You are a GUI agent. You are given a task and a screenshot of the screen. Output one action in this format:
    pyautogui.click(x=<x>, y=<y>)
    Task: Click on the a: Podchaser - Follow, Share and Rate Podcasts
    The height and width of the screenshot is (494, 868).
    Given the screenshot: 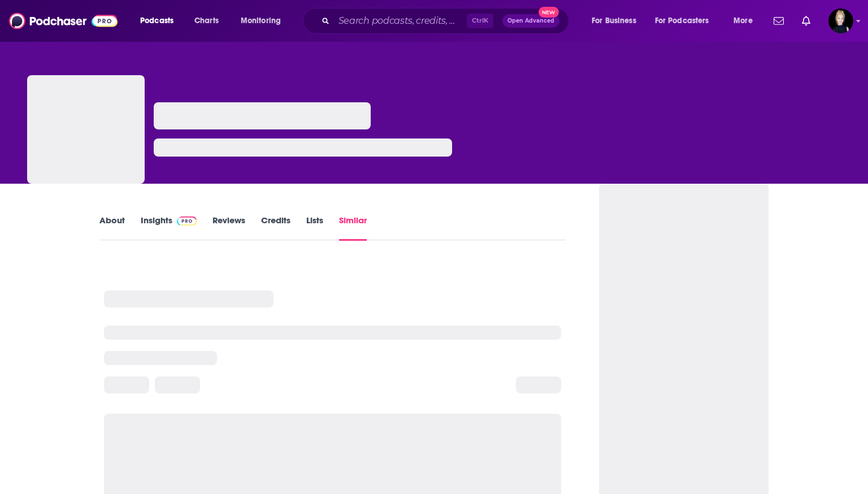 What is the action you would take?
    pyautogui.click(x=63, y=21)
    